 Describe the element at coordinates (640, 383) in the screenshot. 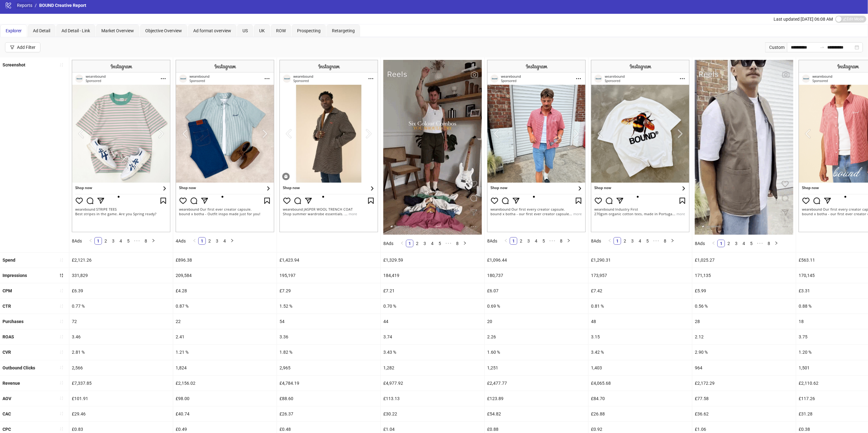

I see `div: £4,065.68` at that location.